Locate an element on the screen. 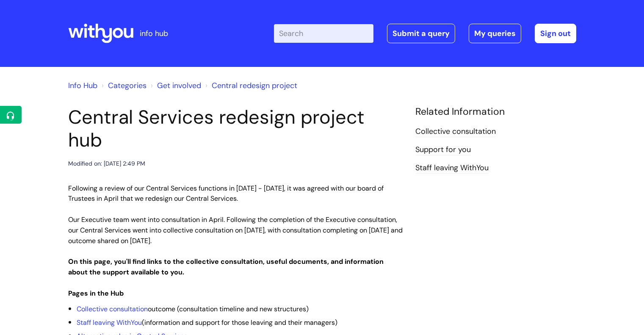  li: Solution home is located at coordinates (123, 86).